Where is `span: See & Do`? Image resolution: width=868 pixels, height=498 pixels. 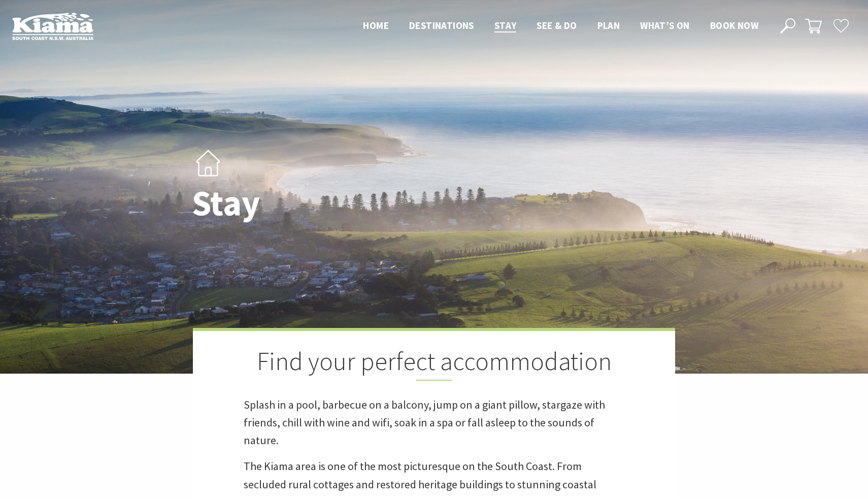
span: See & Do is located at coordinates (556, 25).